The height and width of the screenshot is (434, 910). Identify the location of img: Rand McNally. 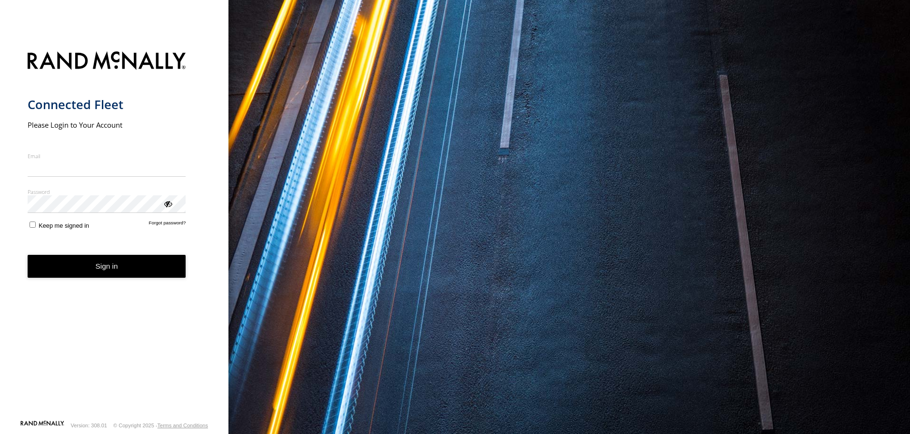
(107, 61).